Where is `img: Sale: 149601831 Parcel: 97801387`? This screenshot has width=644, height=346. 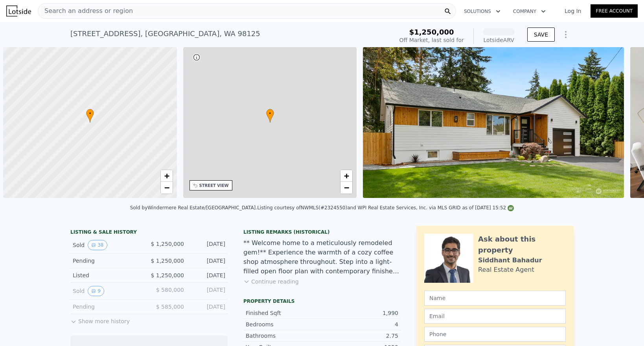
img: Sale: 149601831 Parcel: 97801387 is located at coordinates (493, 122).